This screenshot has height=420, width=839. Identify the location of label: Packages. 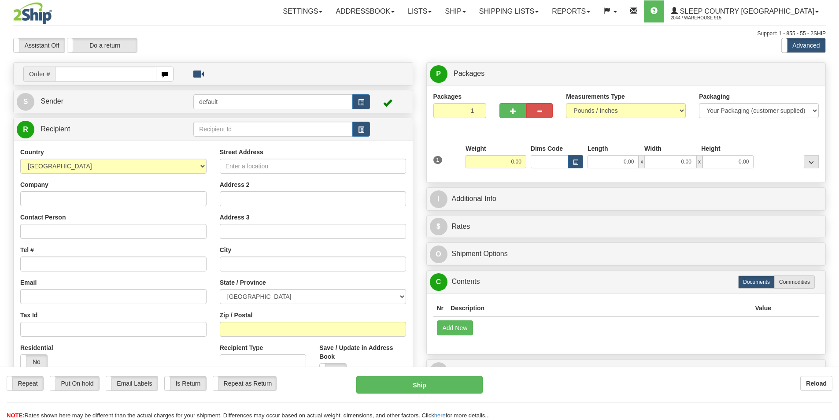
(448, 96).